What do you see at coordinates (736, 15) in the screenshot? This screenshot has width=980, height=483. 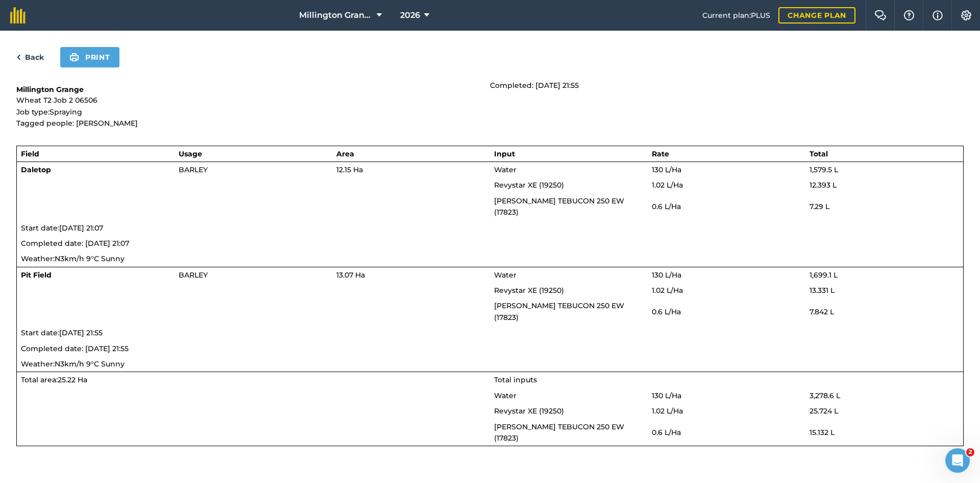 I see `span: Current plan : PLUS` at bounding box center [736, 15].